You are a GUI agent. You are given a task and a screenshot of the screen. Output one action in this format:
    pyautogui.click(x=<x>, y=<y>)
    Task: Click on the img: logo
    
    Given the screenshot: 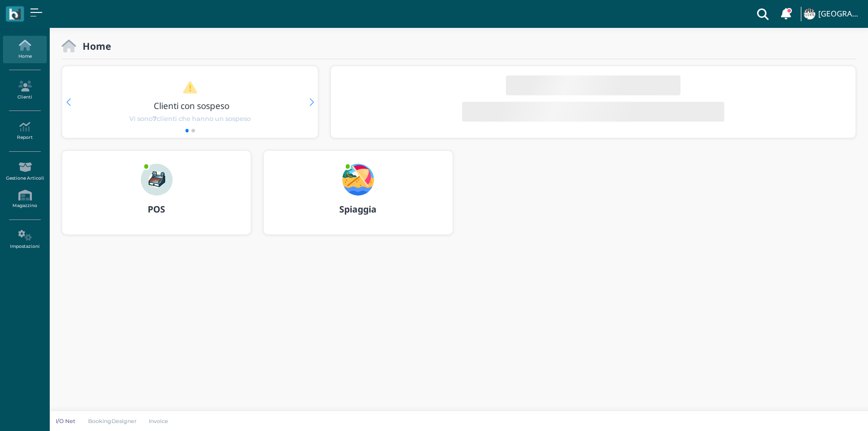 What is the action you would take?
    pyautogui.click(x=15, y=14)
    